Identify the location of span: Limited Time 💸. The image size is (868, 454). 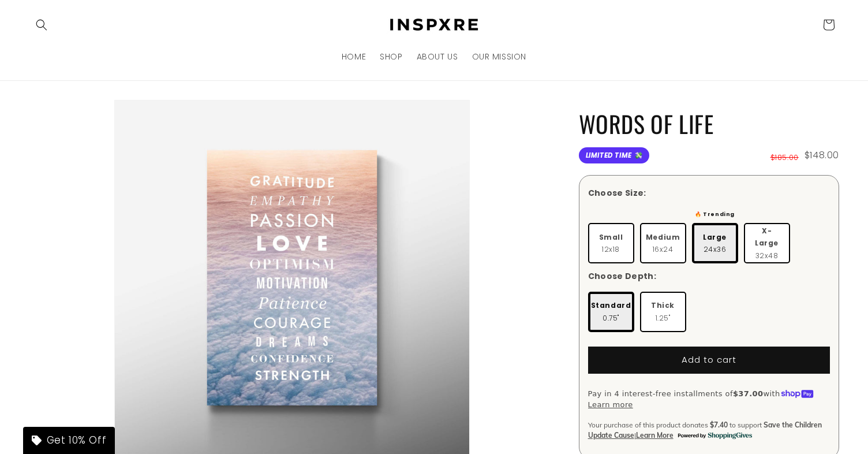
(614, 156).